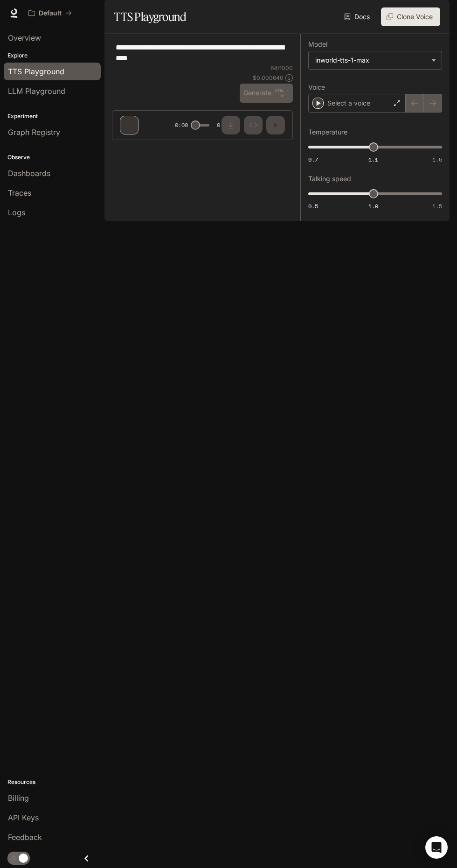 The height and width of the screenshot is (868, 457). I want to click on p: Default, so click(50, 13).